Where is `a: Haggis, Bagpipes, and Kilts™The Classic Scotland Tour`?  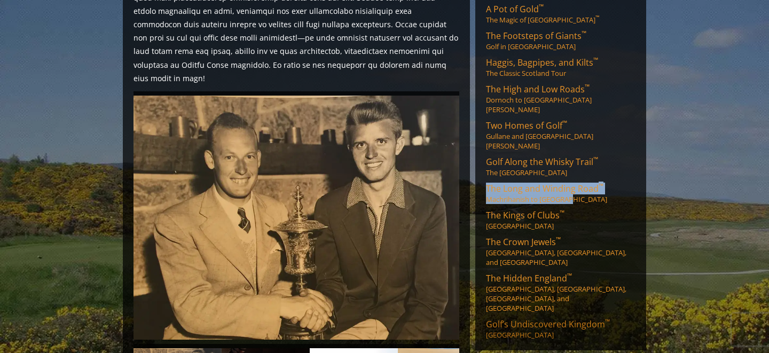
a: Haggis, Bagpipes, and Kilts™The Classic Scotland Tour is located at coordinates (561, 67).